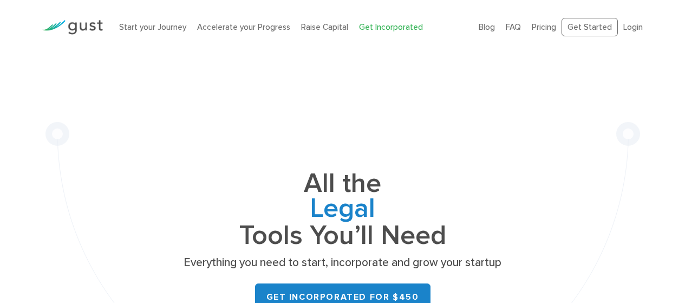 The height and width of the screenshot is (303, 685). Describe the element at coordinates (513, 27) in the screenshot. I see `a: FAQ` at that location.